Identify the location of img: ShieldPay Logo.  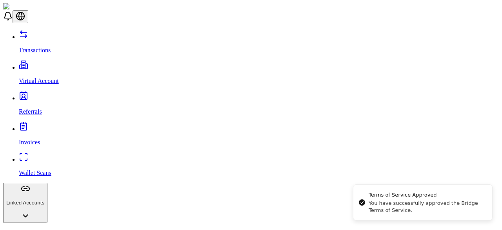
(26, 7).